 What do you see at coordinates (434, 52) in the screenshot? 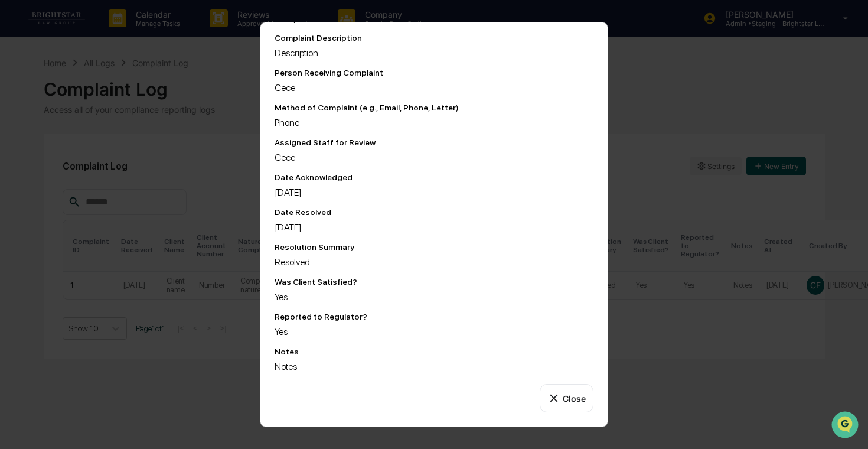
I see `div: Description` at bounding box center [434, 52].